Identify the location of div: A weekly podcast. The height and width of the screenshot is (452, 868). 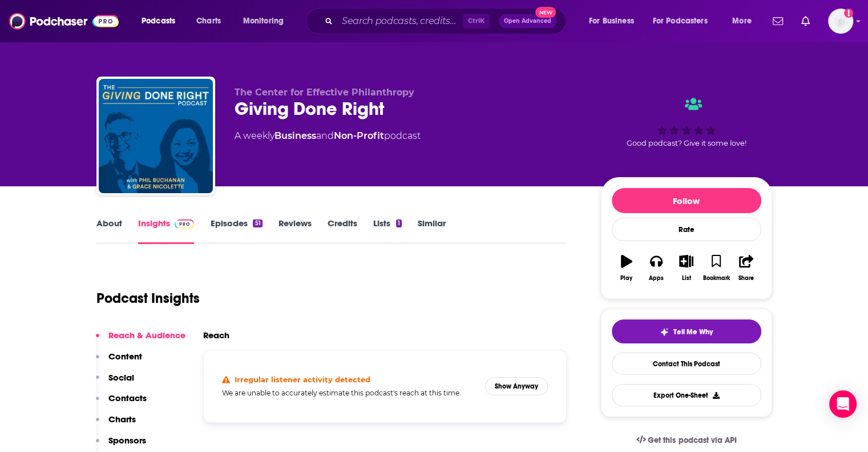
(328, 136).